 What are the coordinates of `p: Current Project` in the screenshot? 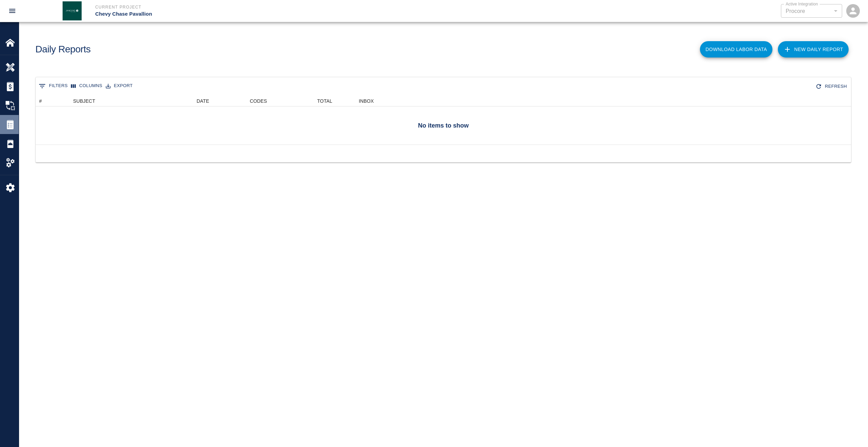 It's located at (283, 7).